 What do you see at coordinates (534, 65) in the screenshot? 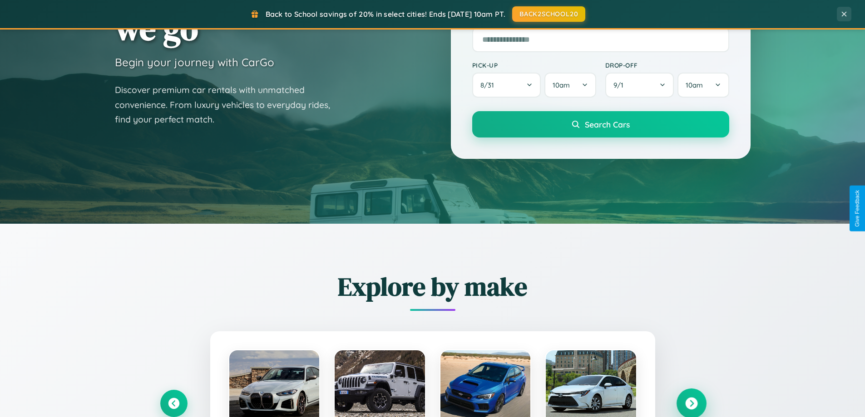
I see `label: Pick-up` at bounding box center [534, 65].